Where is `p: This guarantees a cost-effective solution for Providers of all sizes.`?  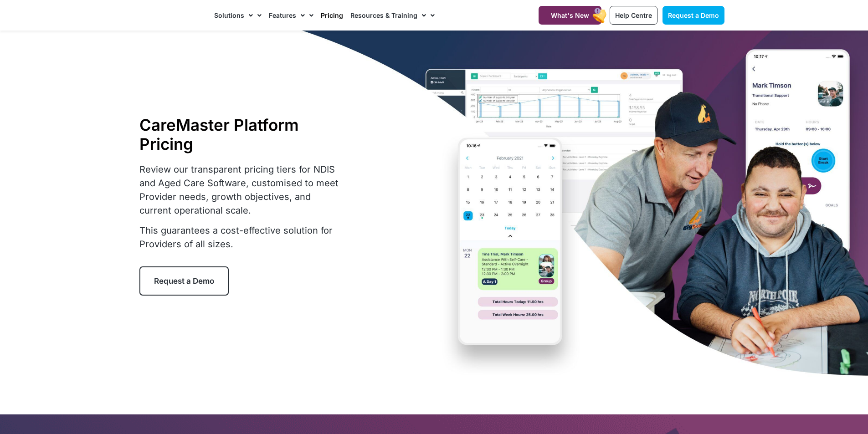 p: This guarantees a cost-effective solution for Providers of all sizes. is located at coordinates (242, 237).